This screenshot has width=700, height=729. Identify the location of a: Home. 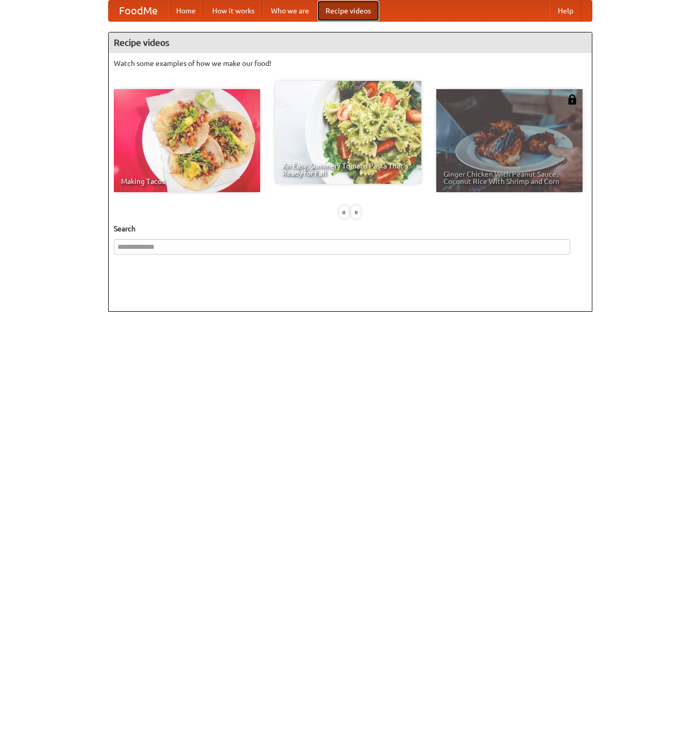
(186, 11).